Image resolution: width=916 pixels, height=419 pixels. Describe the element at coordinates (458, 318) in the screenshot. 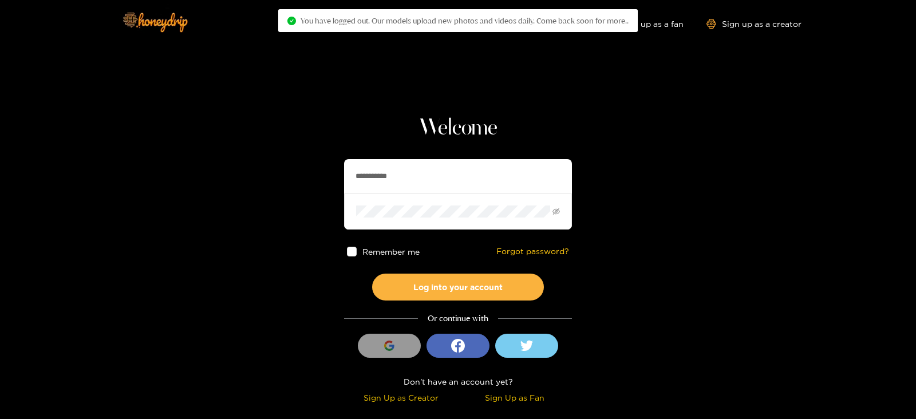

I see `div: Or continue with` at that location.